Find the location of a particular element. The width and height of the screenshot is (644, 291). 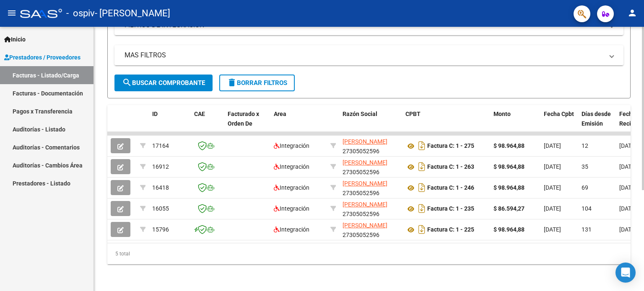

span: Inicio is located at coordinates (15, 39).